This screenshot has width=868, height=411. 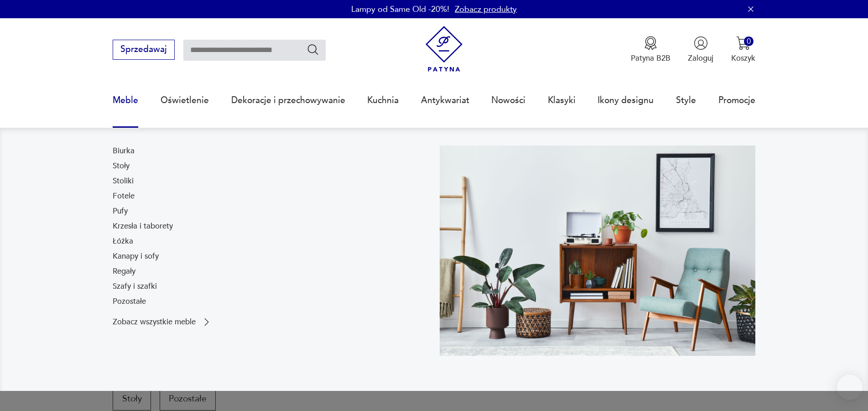 I want to click on button: Szukaj, so click(x=313, y=49).